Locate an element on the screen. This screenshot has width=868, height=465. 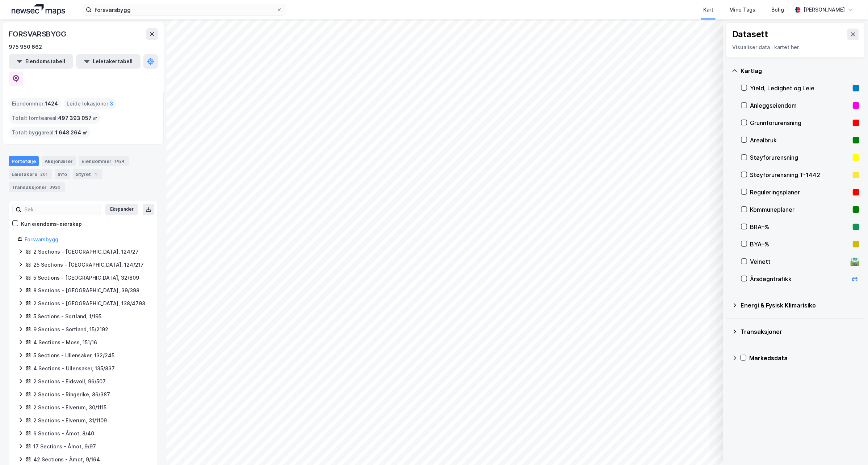
div: Støyforurensning T-1442 is located at coordinates (800, 175).